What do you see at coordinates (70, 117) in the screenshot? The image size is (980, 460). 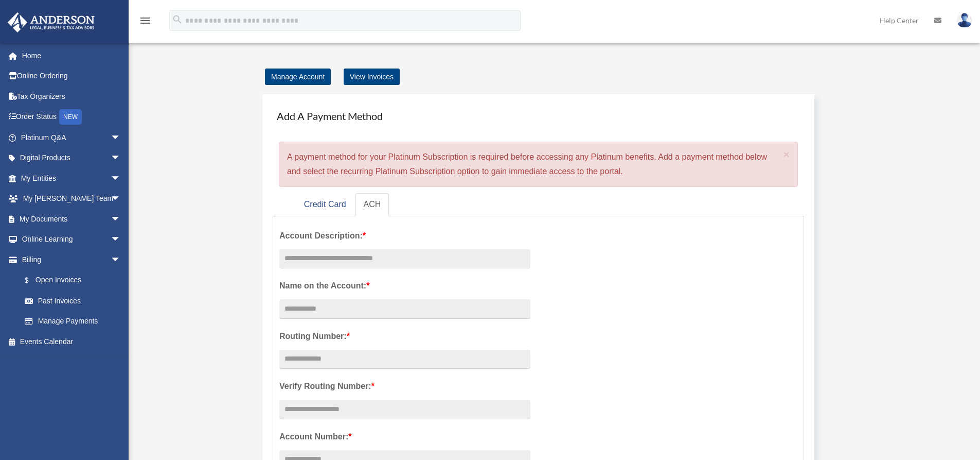 I see `div: NEW` at bounding box center [70, 117].